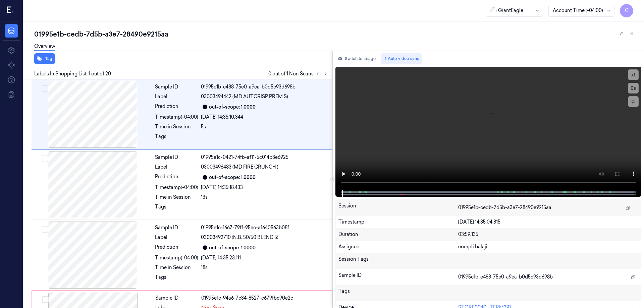  I want to click on span: 01995e1b-e488-75e0-a9ea-b0d5c93d698b, so click(505, 277).